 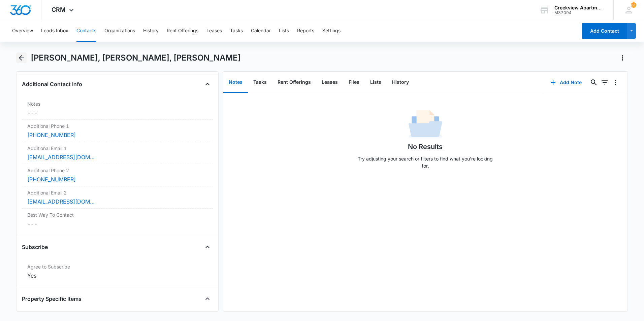 What do you see at coordinates (615, 83) in the screenshot?
I see `button: Overflow Menu` at bounding box center [615, 83].